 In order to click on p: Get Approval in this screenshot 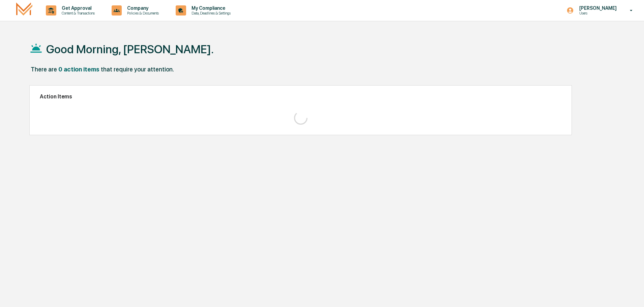, I will do `click(77, 8)`.